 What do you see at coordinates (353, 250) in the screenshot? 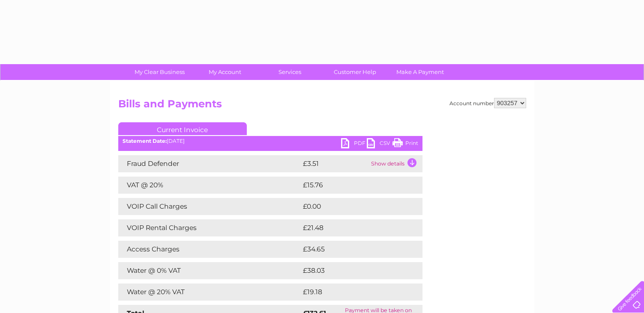
I see `td: £34.65` at bounding box center [353, 250].